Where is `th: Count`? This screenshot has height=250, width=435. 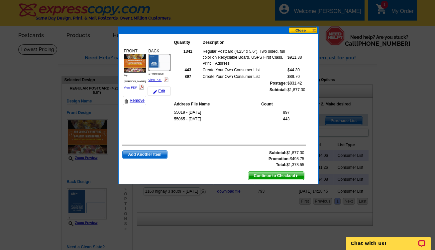 th: Count is located at coordinates (275, 104).